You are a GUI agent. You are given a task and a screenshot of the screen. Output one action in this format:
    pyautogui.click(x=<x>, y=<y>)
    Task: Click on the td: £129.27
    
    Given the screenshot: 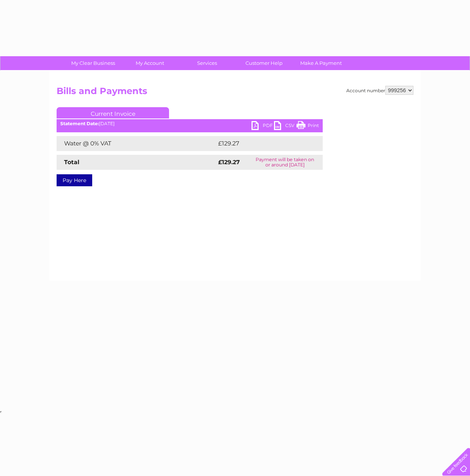 What is the action you would take?
    pyautogui.click(x=262, y=143)
    